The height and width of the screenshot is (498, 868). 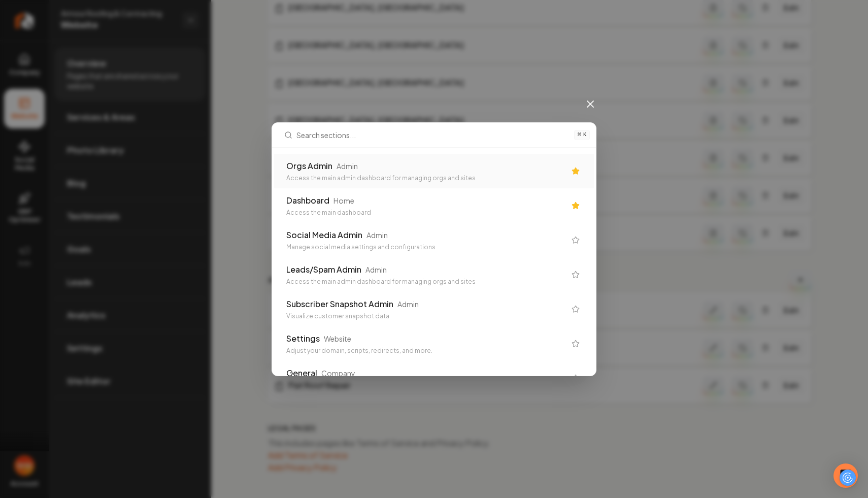 I want to click on div: Visualize customer snapshot data, so click(x=426, y=316).